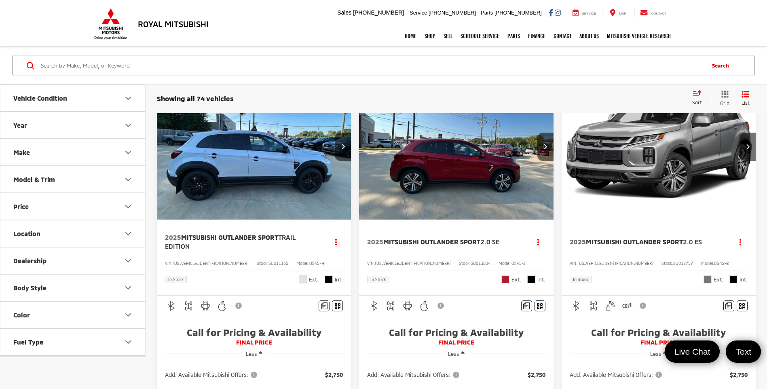  Describe the element at coordinates (480, 263) in the screenshot. I see `span: SU013804` at that location.